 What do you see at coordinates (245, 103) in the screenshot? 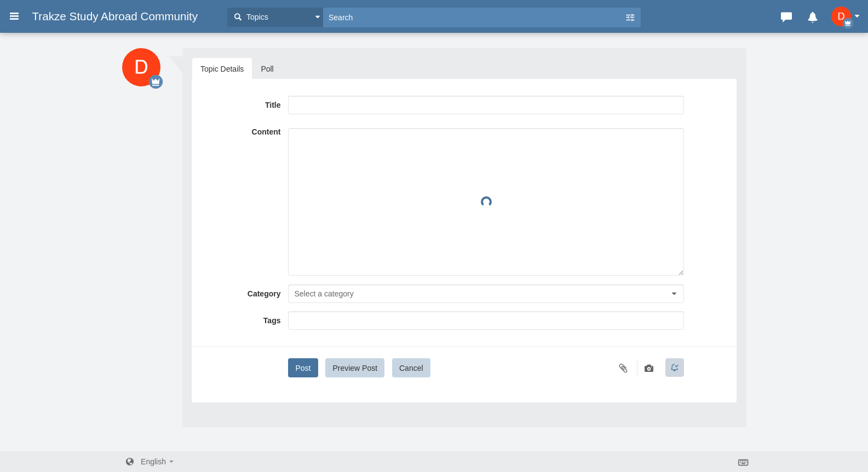
I see `label: Title` at bounding box center [245, 103].